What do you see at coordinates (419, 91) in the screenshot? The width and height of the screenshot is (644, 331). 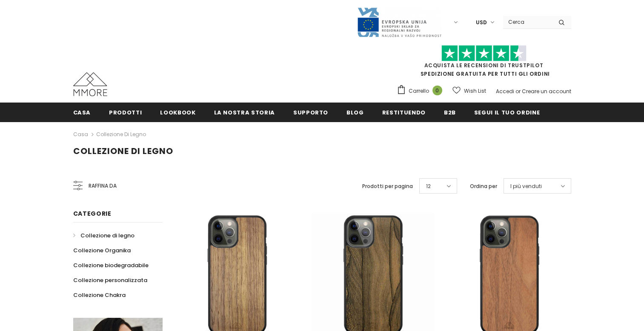 I see `span: Carrello` at bounding box center [419, 91].